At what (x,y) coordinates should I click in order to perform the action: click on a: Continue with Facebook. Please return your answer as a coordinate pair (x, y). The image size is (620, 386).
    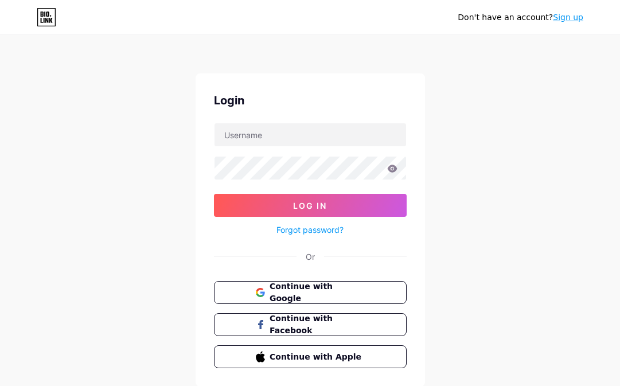
    Looking at the image, I should click on (310, 325).